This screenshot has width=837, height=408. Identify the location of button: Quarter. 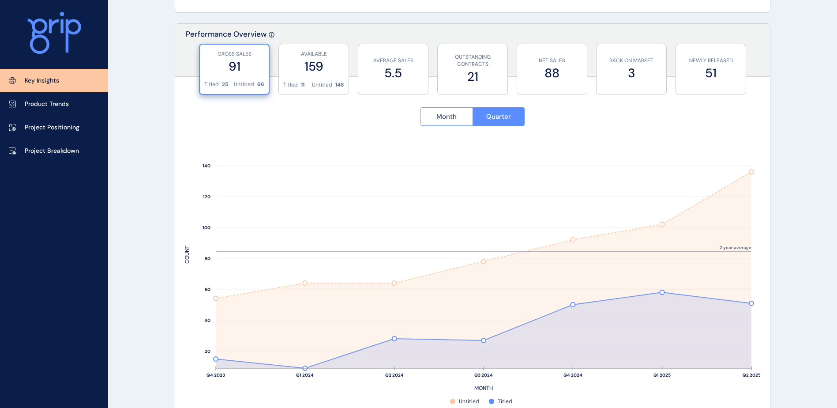
(499, 117).